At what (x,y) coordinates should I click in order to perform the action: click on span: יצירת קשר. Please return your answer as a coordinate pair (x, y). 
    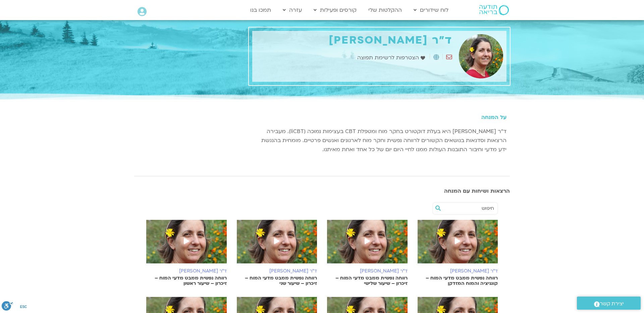
    Looking at the image, I should click on (612, 304).